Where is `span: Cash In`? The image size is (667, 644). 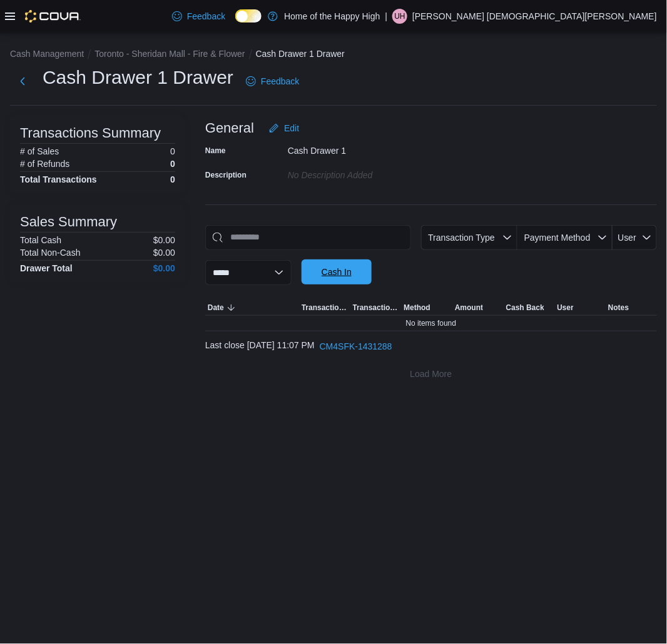 span: Cash In is located at coordinates (336, 272).